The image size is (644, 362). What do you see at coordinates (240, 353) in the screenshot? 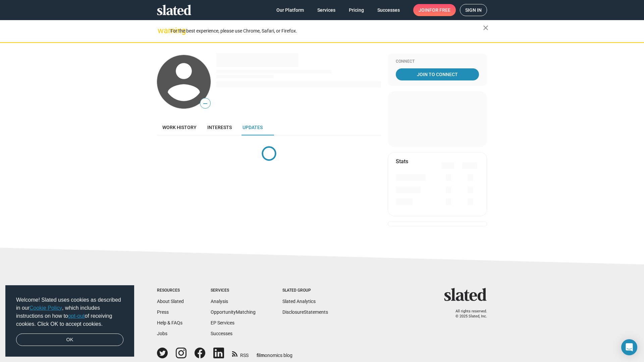
I see `a: RSS` at bounding box center [240, 353].